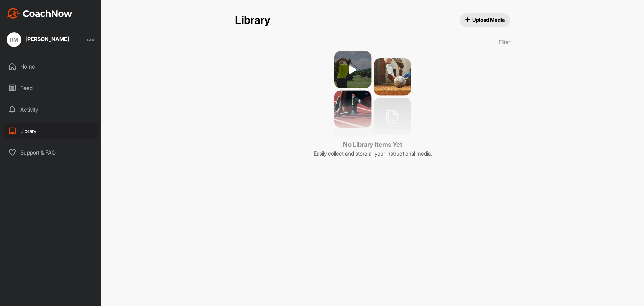  I want to click on p: Filter, so click(505, 42).